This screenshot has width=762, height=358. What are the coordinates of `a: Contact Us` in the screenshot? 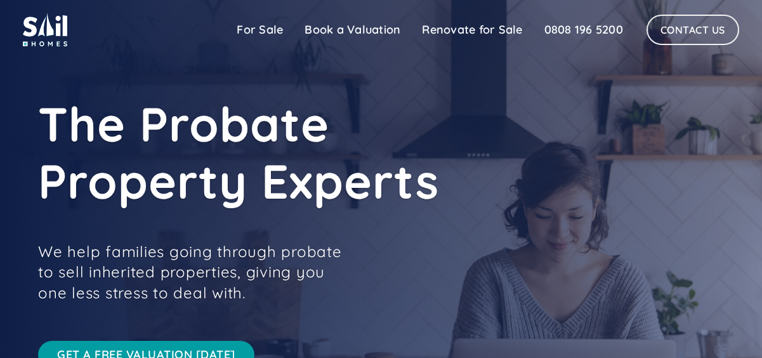 It's located at (693, 30).